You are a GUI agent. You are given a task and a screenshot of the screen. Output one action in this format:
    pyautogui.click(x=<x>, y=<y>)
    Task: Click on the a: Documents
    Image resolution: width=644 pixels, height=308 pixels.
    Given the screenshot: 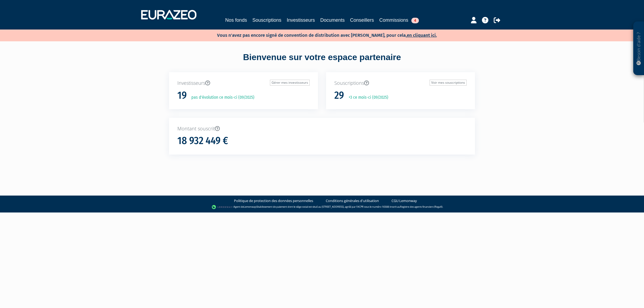 What is the action you would take?
    pyautogui.click(x=332, y=20)
    